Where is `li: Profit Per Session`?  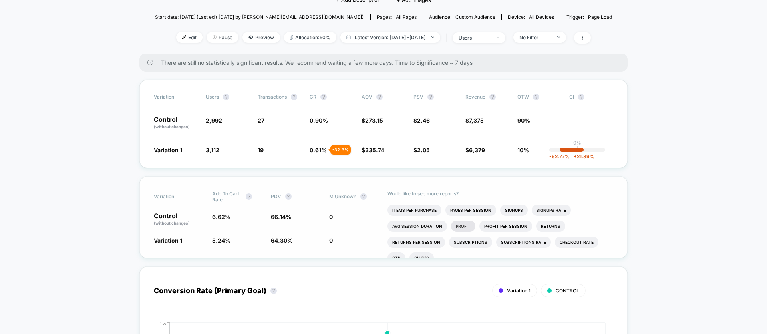 li: Profit Per Session is located at coordinates (505, 226).